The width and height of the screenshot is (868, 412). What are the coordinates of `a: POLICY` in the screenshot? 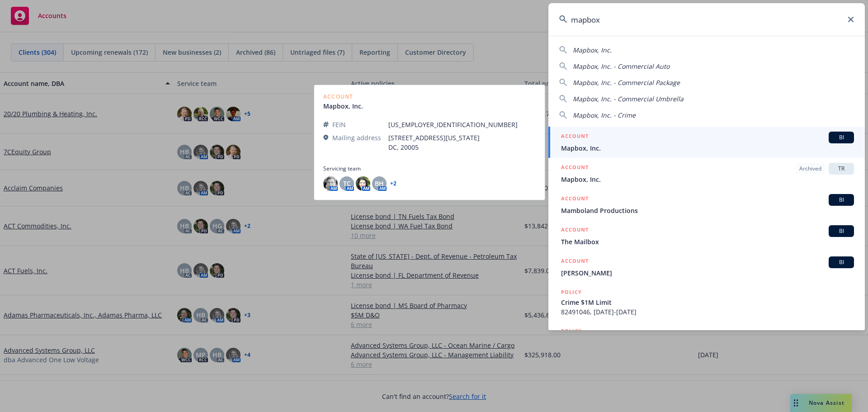 It's located at (707, 341).